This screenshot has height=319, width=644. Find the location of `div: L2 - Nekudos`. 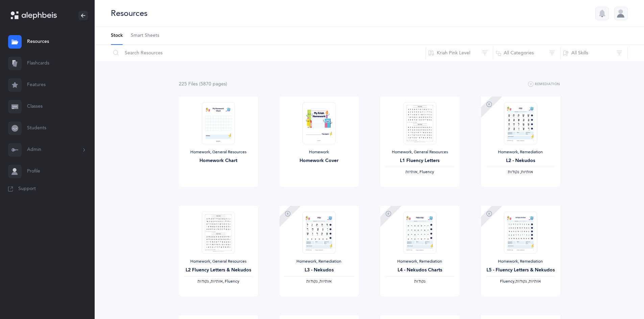

div: L2 - Nekudos is located at coordinates (521, 161).